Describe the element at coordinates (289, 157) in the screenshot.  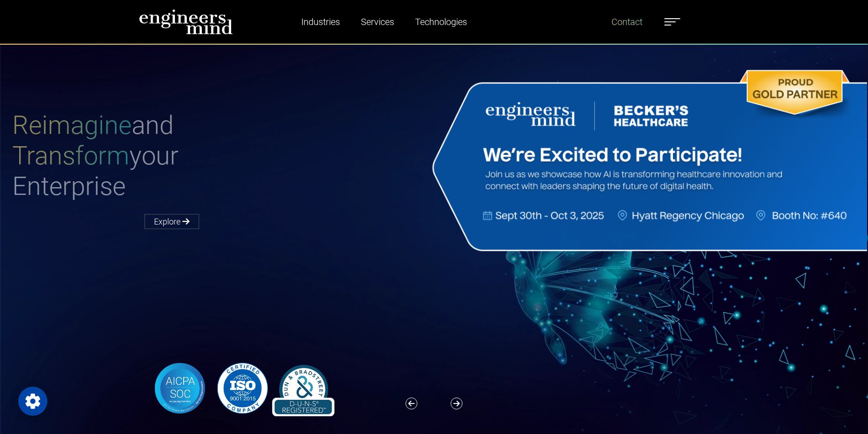
I see `h1: and your Enterprise` at that location.